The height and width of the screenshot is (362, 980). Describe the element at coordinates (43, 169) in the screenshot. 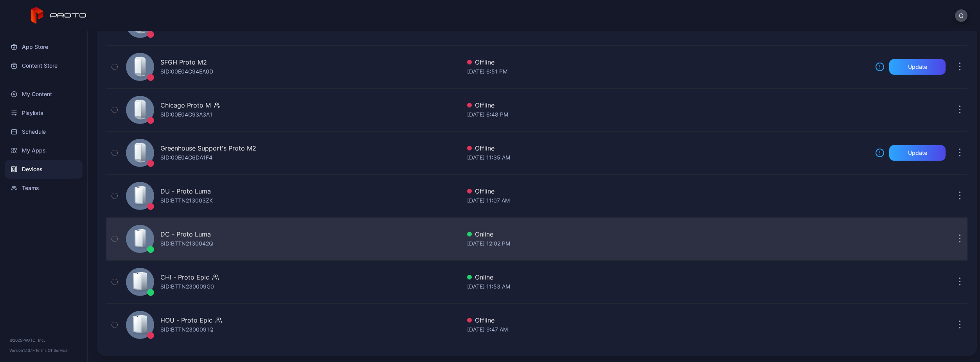

I see `a: Devices` at that location.